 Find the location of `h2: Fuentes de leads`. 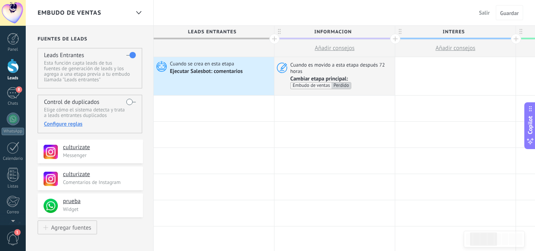

h2: Fuentes de leads is located at coordinates (90, 39).